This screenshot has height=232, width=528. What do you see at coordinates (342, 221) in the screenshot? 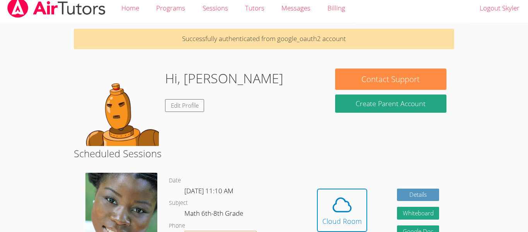
I see `div: Cloud Room` at bounding box center [342, 221].